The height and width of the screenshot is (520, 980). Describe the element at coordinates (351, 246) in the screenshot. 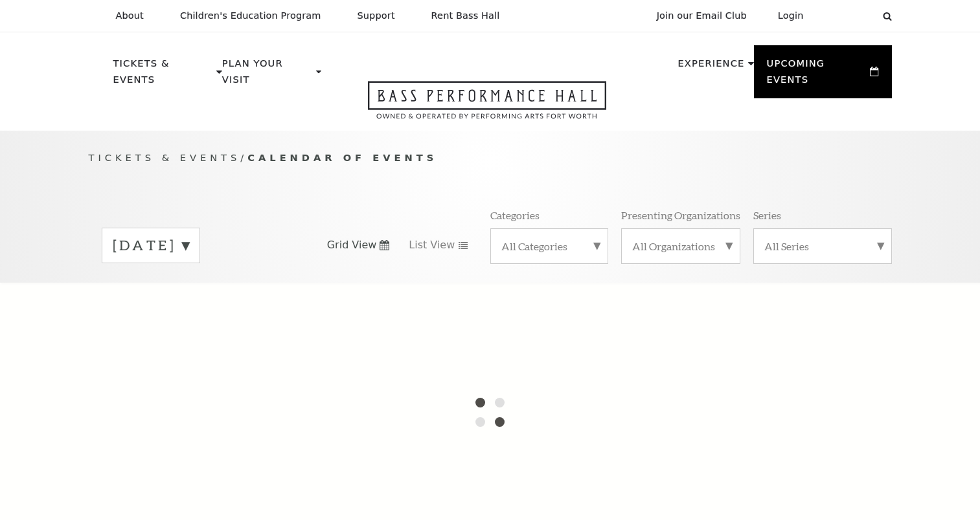

I see `span: Grid View` at that location.